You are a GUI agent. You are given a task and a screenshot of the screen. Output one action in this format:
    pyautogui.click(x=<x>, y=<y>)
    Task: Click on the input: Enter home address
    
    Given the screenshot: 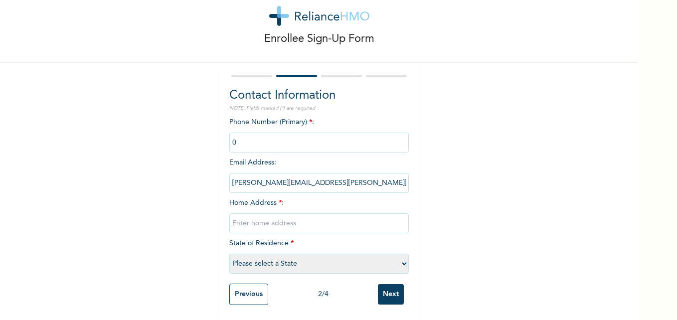 What is the action you would take?
    pyautogui.click(x=319, y=223)
    